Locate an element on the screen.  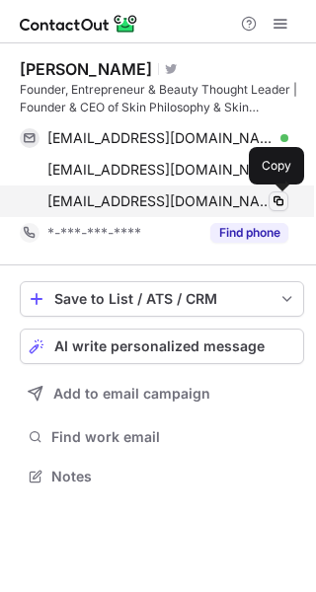
button: AI write personalized message is located at coordinates (162, 346).